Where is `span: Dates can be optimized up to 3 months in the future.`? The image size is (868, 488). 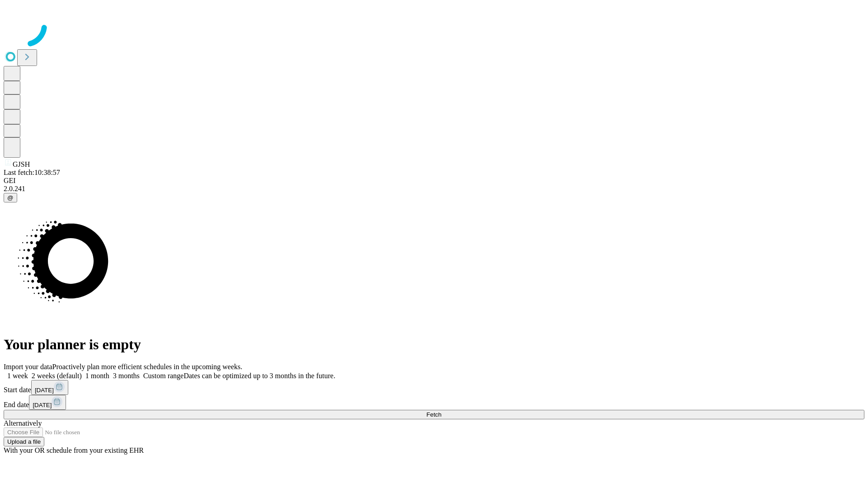 span: Dates can be optimized up to 3 months in the future. is located at coordinates (259, 376).